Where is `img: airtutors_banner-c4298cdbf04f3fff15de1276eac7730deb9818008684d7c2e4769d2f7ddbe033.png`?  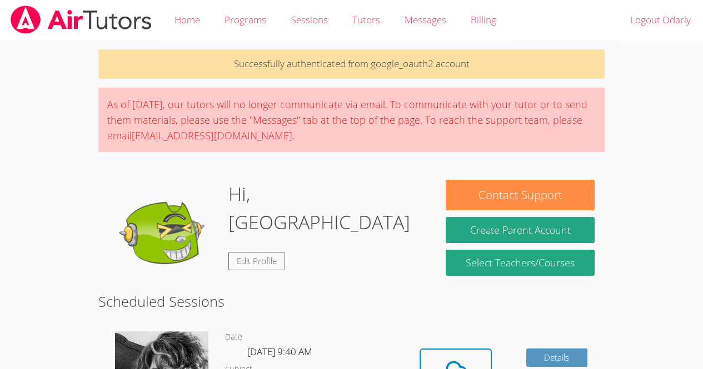 img: airtutors_banner-c4298cdbf04f3fff15de1276eac7730deb9818008684d7c2e4769d2f7ddbe033.png is located at coordinates (81, 19).